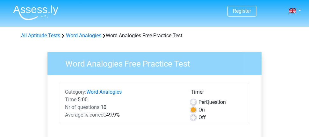  Describe the element at coordinates (83, 107) in the screenshot. I see `span: Nr of questions:` at that location.